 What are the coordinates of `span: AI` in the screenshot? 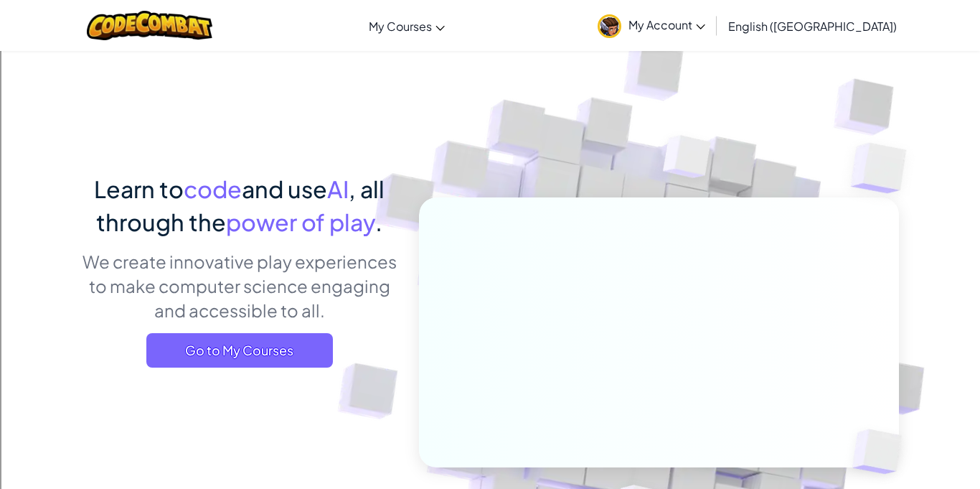 It's located at (338, 189).